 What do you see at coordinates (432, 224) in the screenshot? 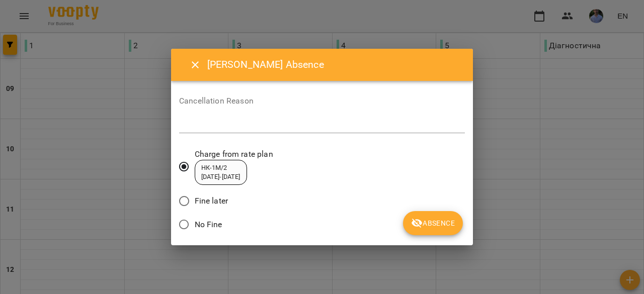
I see `button: Absence` at bounding box center [432, 224].